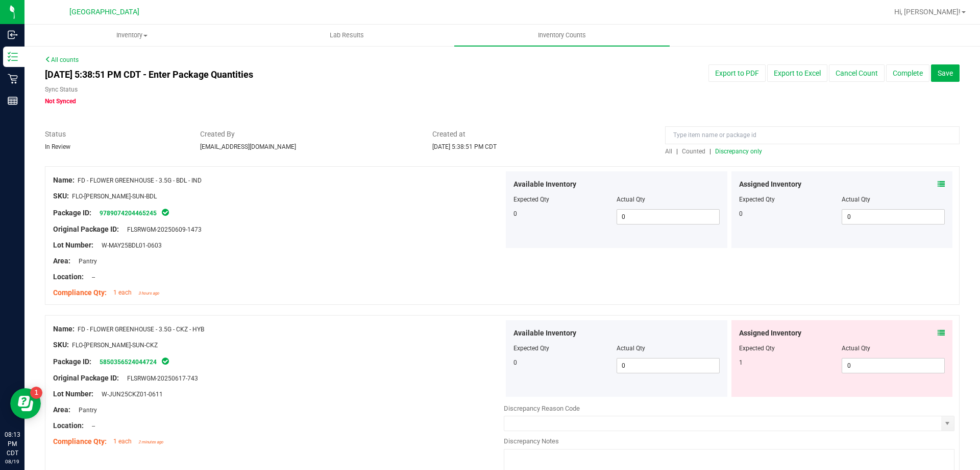 This screenshot has width=980, height=470. I want to click on a: All counts, so click(62, 60).